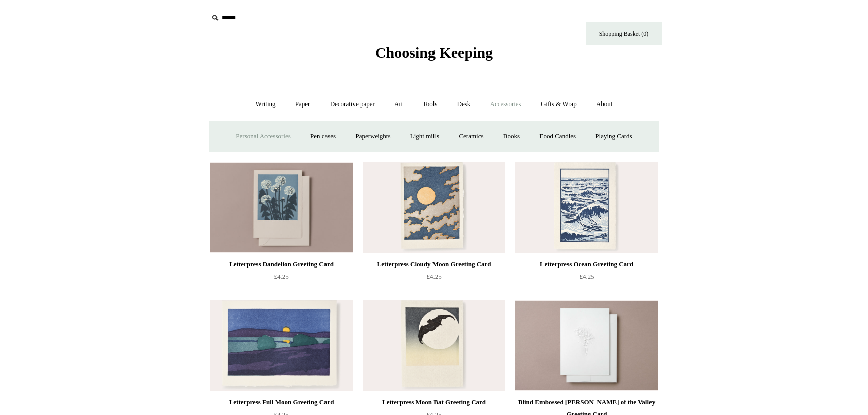 Image resolution: width=868 pixels, height=415 pixels. I want to click on a: Pen cases, so click(323, 136).